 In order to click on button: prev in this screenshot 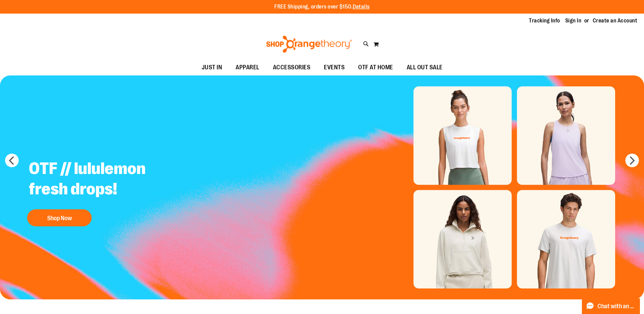, I will do `click(12, 161)`.